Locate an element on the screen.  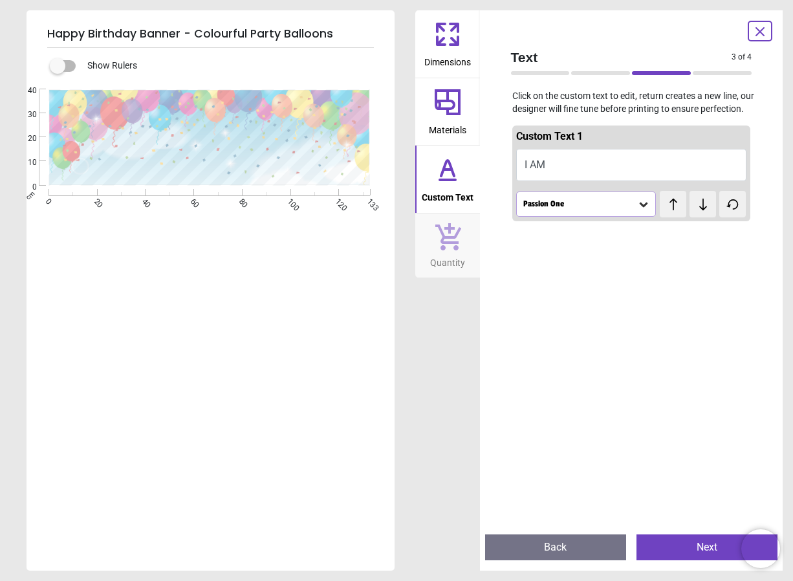
button: Dimensions is located at coordinates (448, 44).